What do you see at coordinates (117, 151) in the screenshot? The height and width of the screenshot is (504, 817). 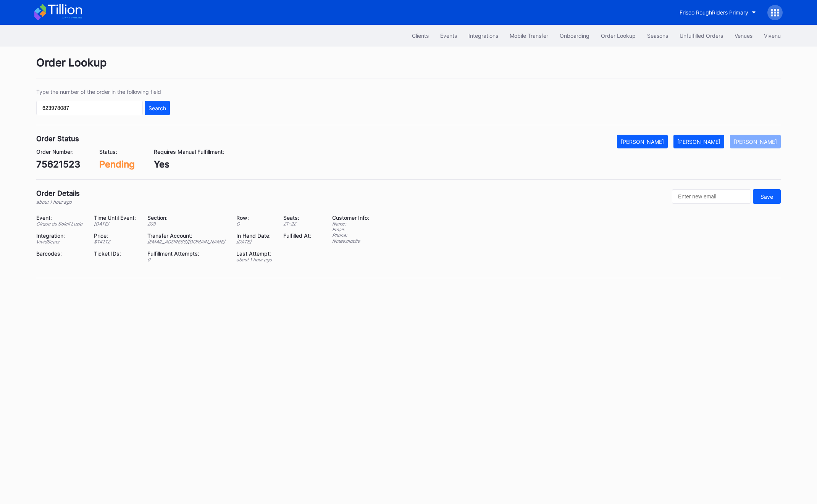 I see `div: Status:` at bounding box center [117, 151].